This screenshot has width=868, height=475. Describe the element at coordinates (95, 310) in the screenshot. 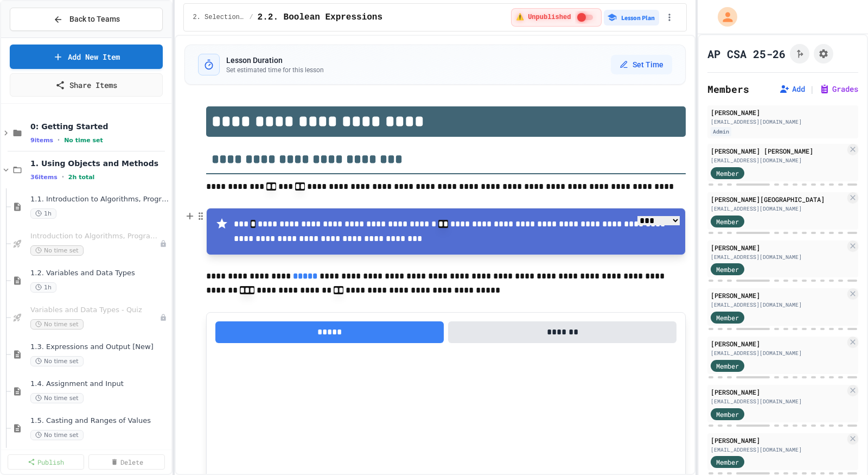

I see `span: Variables and Data Types - Quiz` at that location.